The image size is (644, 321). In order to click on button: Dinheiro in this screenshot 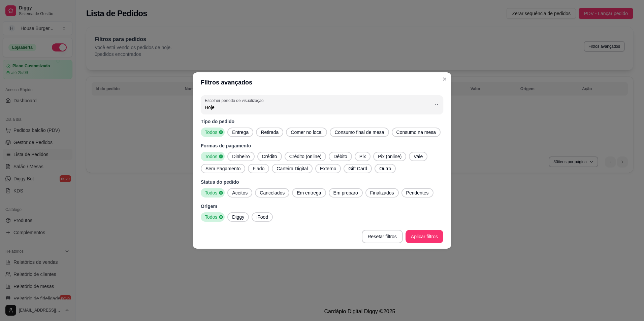, I will do `click(241, 156)`.